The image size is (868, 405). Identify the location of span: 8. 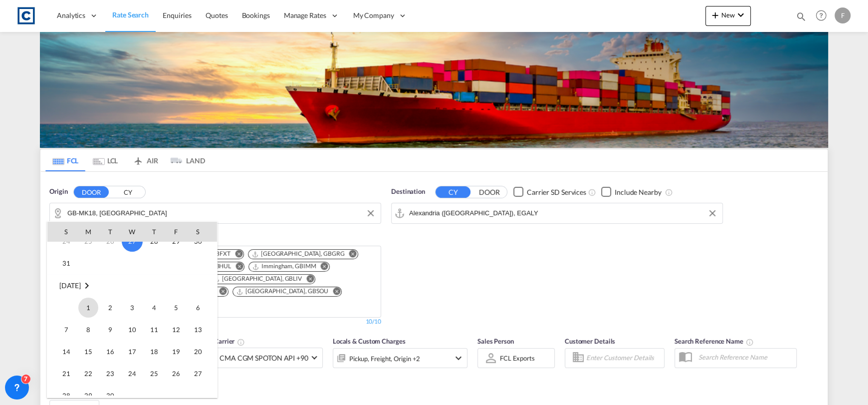
(89, 329).